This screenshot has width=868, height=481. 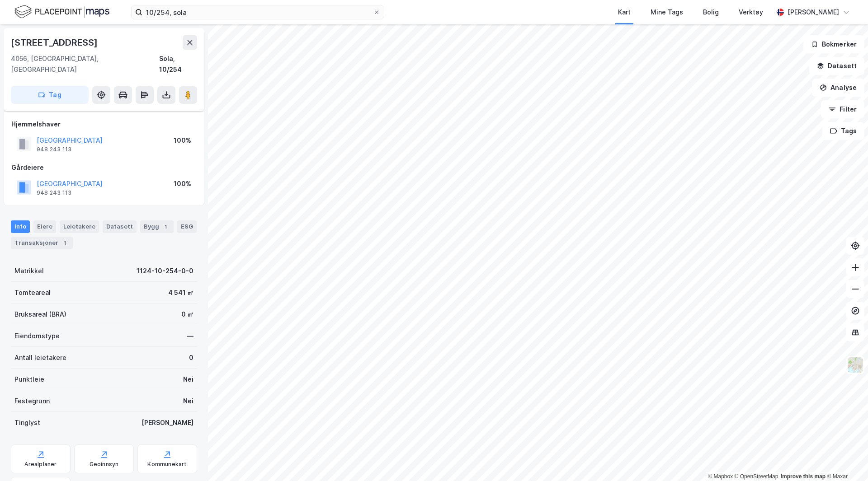 I want to click on a: OpenStreetMap, so click(x=757, y=476).